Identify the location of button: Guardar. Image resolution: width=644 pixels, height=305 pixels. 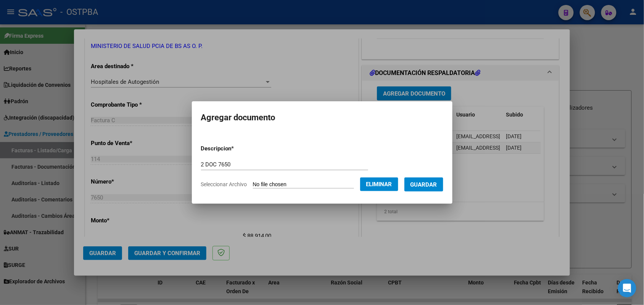
(424, 185).